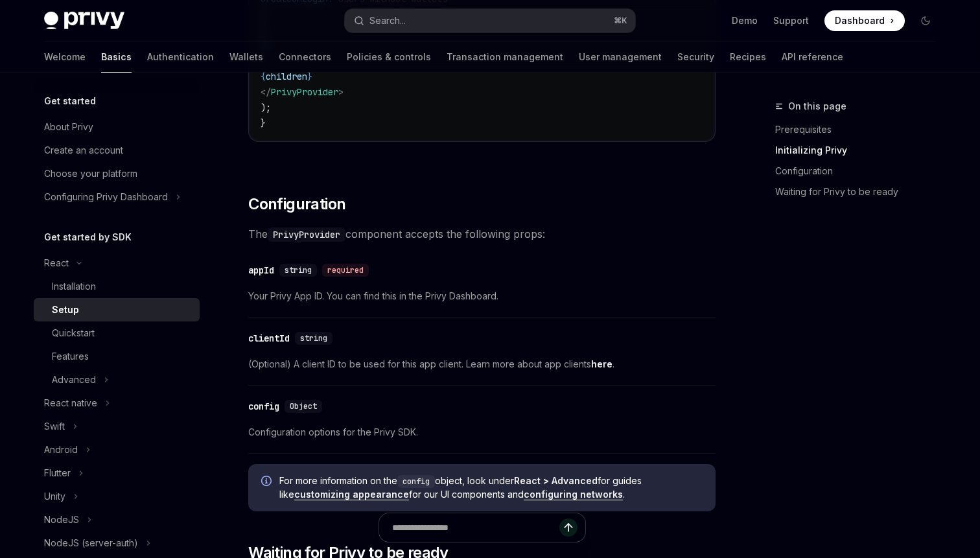 The width and height of the screenshot is (980, 558). Describe the element at coordinates (481, 234) in the screenshot. I see `span: The component accepts the following props:` at that location.